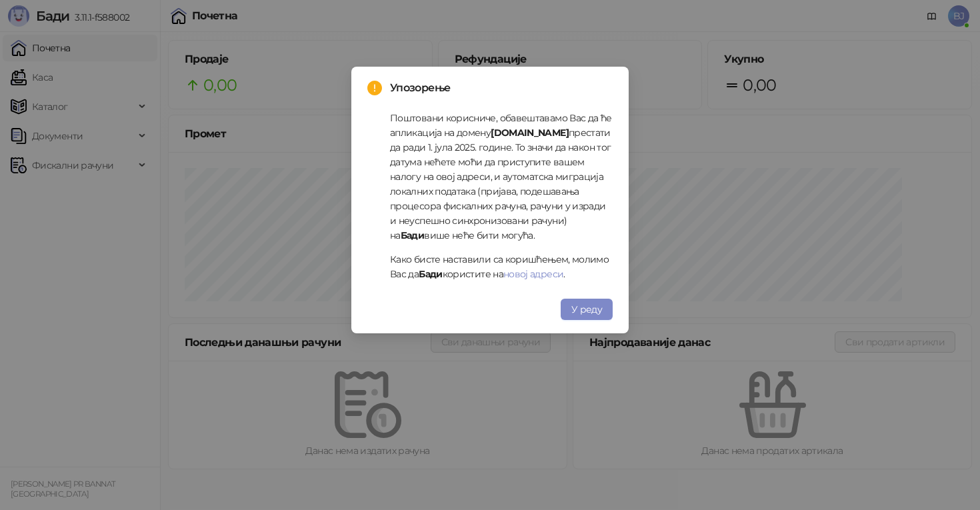 The image size is (980, 510). What do you see at coordinates (533, 274) in the screenshot?
I see `a: новој адреси` at bounding box center [533, 274].